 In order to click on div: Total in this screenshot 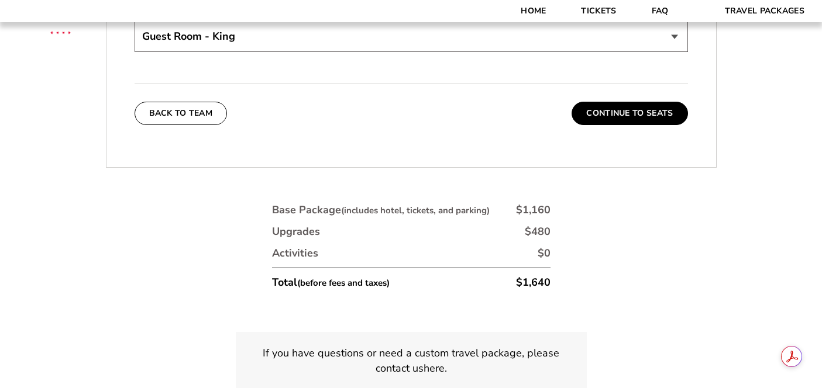, I will do `click(330, 282)`.